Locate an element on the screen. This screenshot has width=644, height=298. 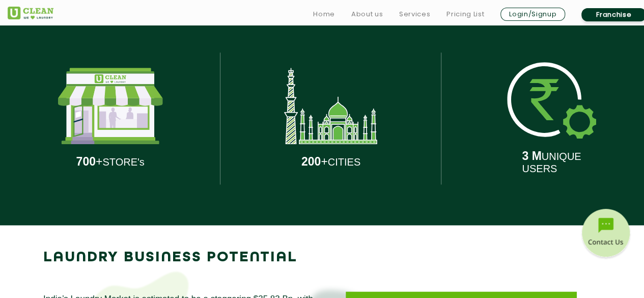
b: 200 is located at coordinates (311, 161).